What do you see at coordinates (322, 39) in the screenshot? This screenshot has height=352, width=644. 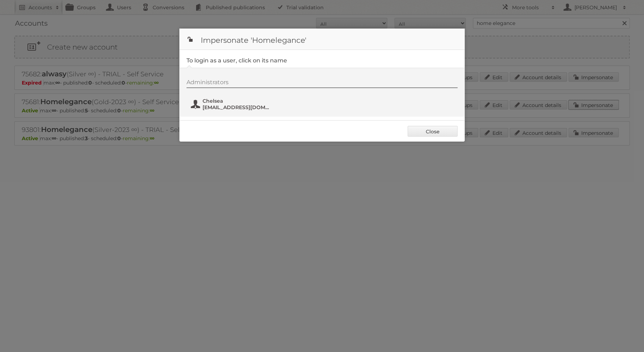 I see `h1: Impersonate 'Homelegance'` at bounding box center [322, 39].